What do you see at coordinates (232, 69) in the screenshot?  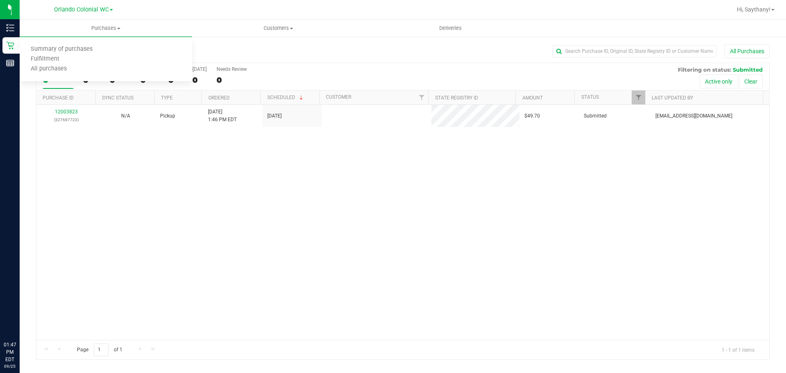 I see `div: Needs Review` at bounding box center [232, 69].